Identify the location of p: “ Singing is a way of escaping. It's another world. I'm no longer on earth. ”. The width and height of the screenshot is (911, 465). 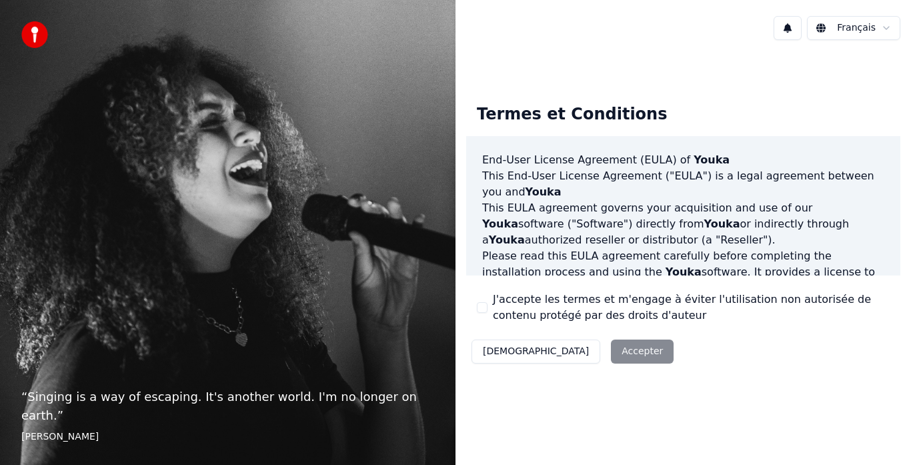
(227, 406).